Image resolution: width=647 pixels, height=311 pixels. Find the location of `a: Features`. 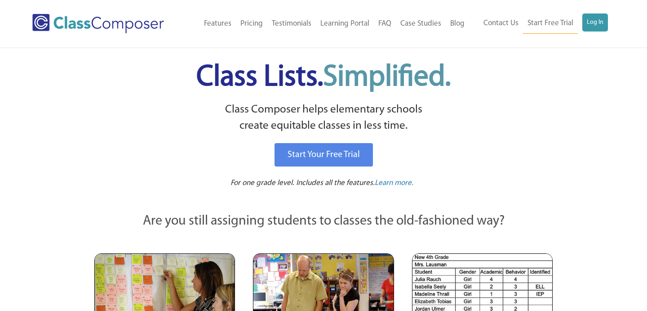

a: Features is located at coordinates (218, 24).